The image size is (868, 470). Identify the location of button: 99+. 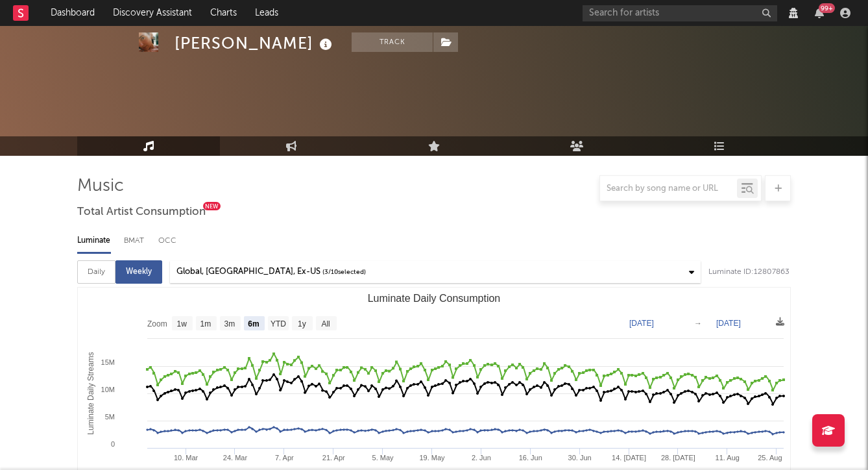
(820, 13).